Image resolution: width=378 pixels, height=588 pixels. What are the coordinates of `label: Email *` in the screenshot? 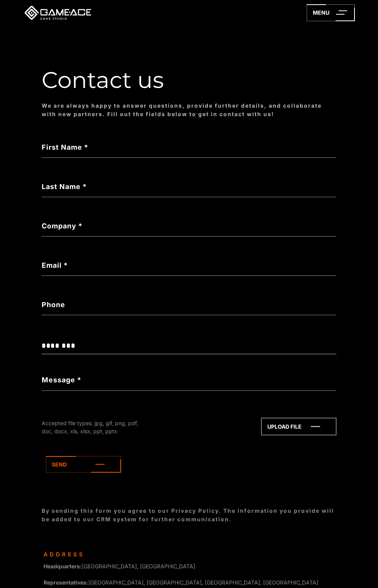 It's located at (189, 265).